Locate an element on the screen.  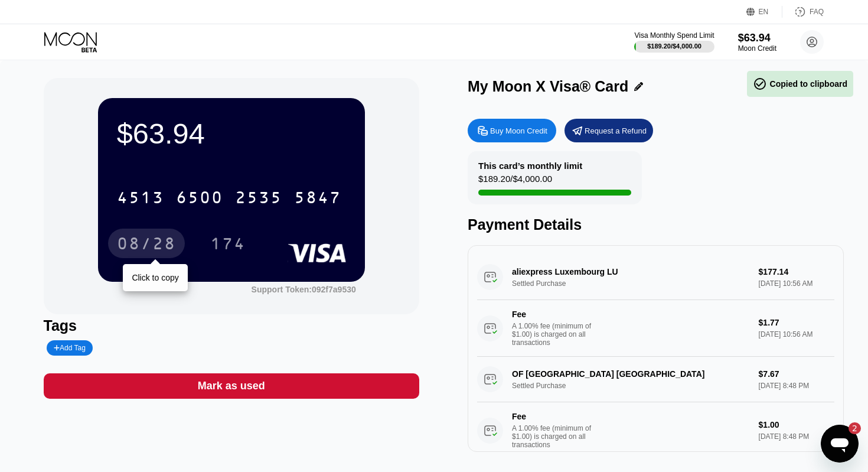
div: 2535 is located at coordinates (259, 199).